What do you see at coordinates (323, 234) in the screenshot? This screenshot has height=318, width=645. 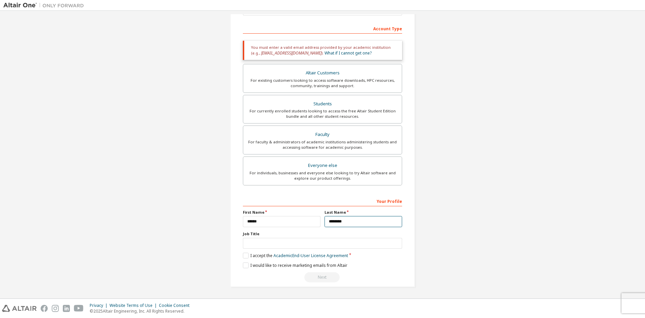 I see `label: Job Title` at bounding box center [323, 234].